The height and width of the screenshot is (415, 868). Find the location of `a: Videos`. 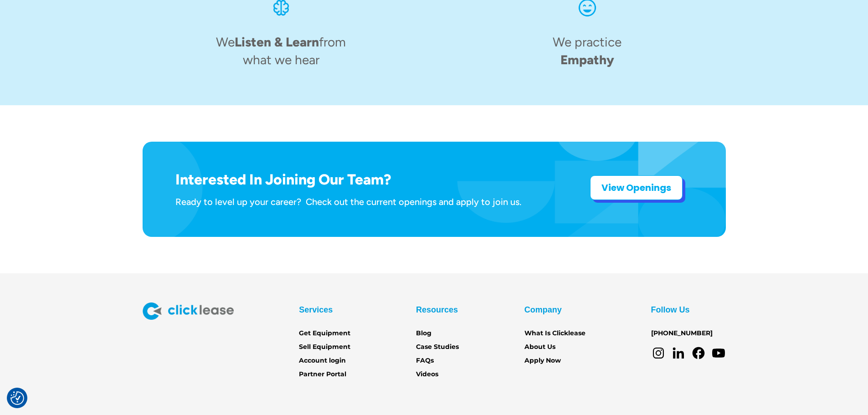

a: Videos is located at coordinates (427, 374).